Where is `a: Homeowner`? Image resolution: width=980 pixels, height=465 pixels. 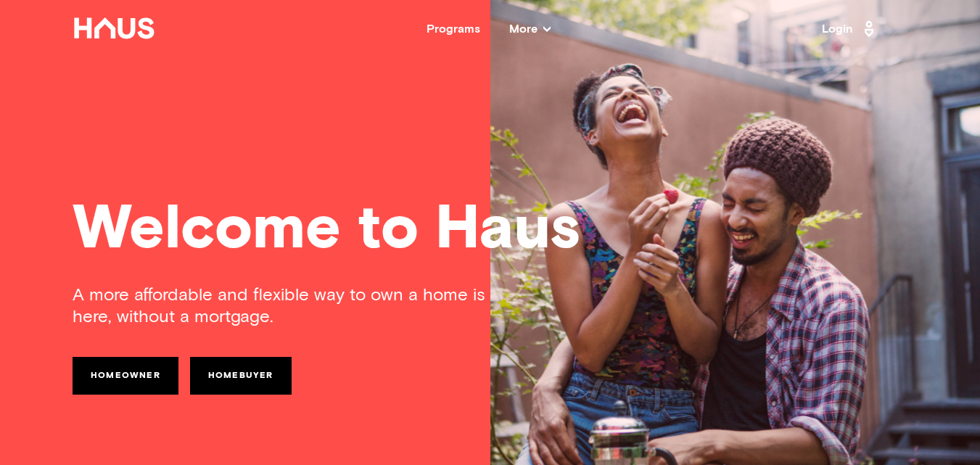 a: Homeowner is located at coordinates (125, 376).